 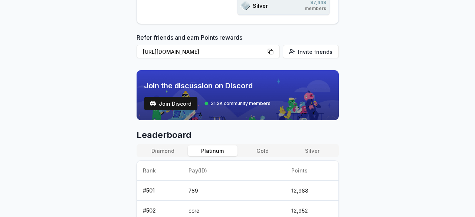 What do you see at coordinates (175, 104) in the screenshot?
I see `span: Join Discord` at bounding box center [175, 104].